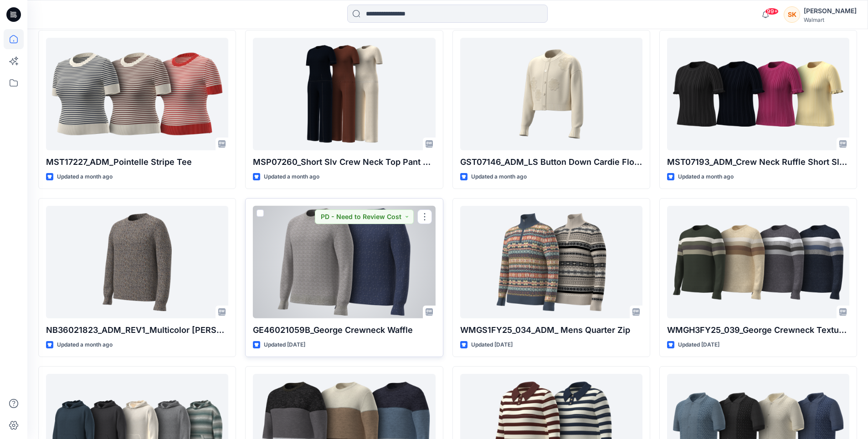 This screenshot has width=868, height=439. What do you see at coordinates (137, 94) in the screenshot?
I see `a: MST17227_ADM_Pointelle Stripe Tee` at bounding box center [137, 94].